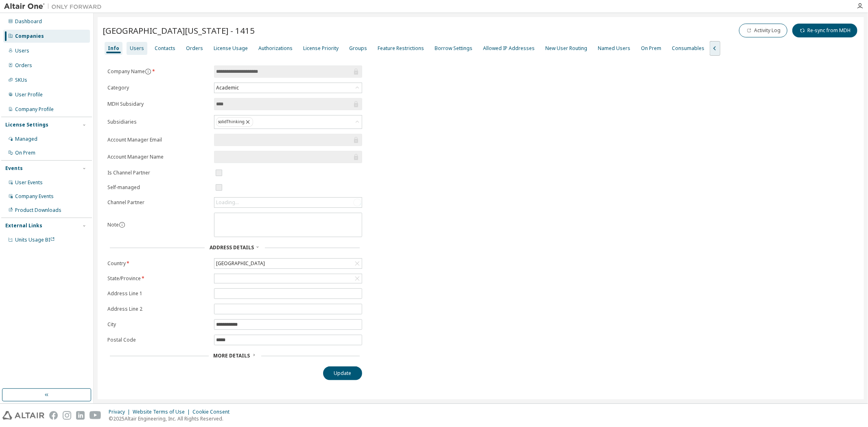 Image resolution: width=868 pixels, height=427 pixels. Describe the element at coordinates (231, 247) in the screenshot. I see `span: Address Details` at that location.